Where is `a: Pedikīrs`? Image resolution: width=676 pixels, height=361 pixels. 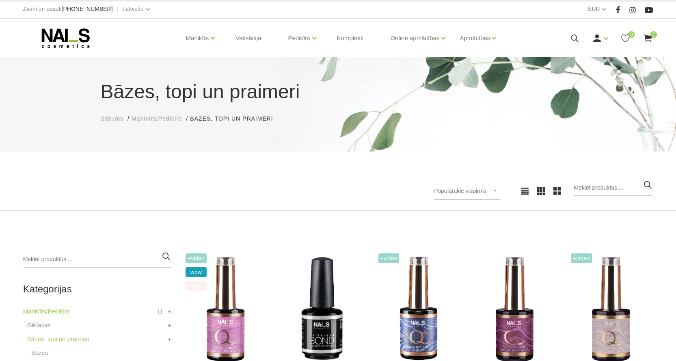
a: Pedikīrs is located at coordinates (299, 38).